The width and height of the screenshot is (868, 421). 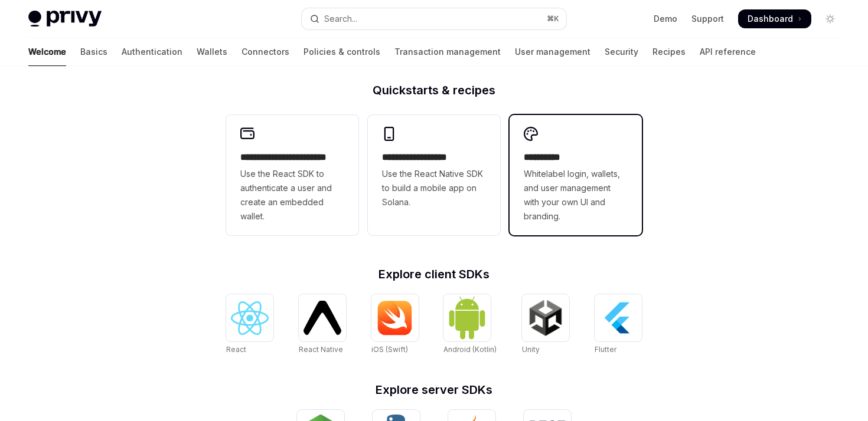 What do you see at coordinates (433, 19) in the screenshot?
I see `button: Open search` at bounding box center [433, 19].